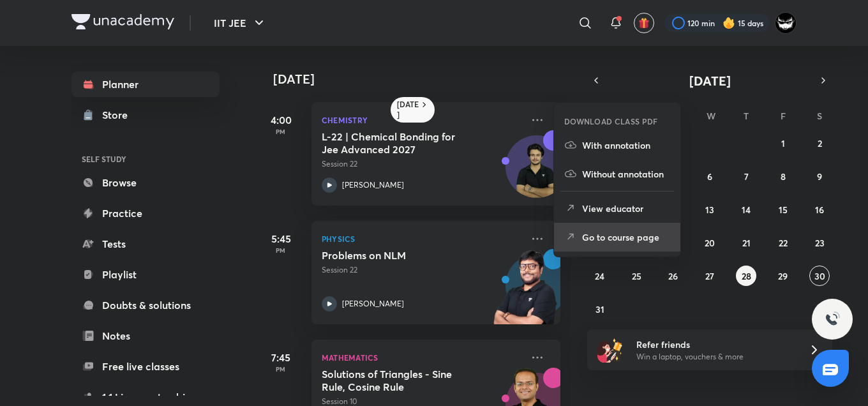  What do you see at coordinates (711, 116) in the screenshot?
I see `abbr: Wednesday` at bounding box center [711, 116].